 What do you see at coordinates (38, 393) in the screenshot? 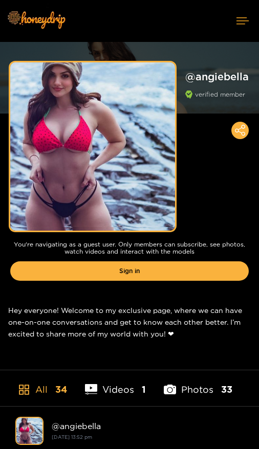
I see `li: All` at bounding box center [38, 393].